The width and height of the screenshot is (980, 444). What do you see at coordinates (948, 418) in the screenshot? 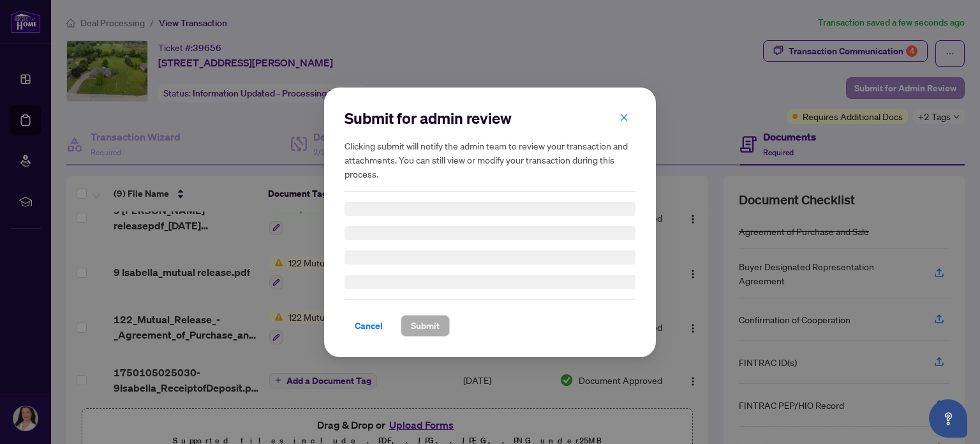
I see `button: Open asap` at bounding box center [948, 418].